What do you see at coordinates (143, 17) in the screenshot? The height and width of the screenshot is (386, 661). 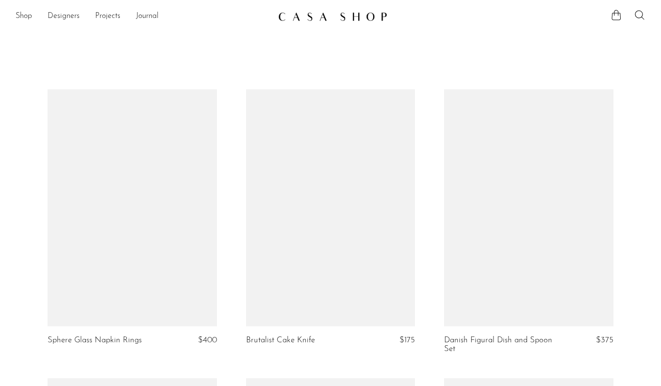 I see `ul: NEW HEADER MENU` at bounding box center [143, 17].